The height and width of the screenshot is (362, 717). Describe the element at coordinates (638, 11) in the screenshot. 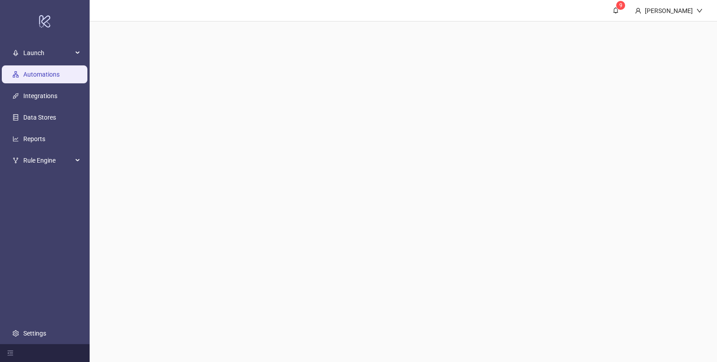

I see `span: user` at that location.